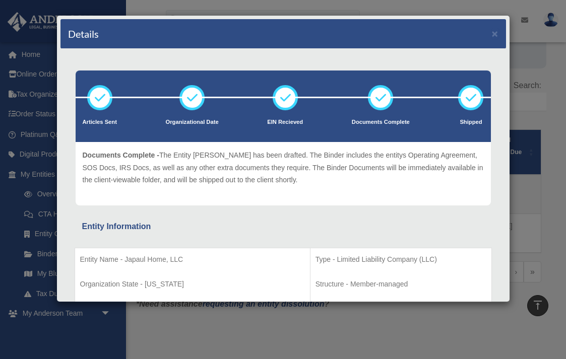 Image resolution: width=566 pixels, height=359 pixels. I want to click on p: Entity Name - Japaul Home, LLC, so click(192, 259).